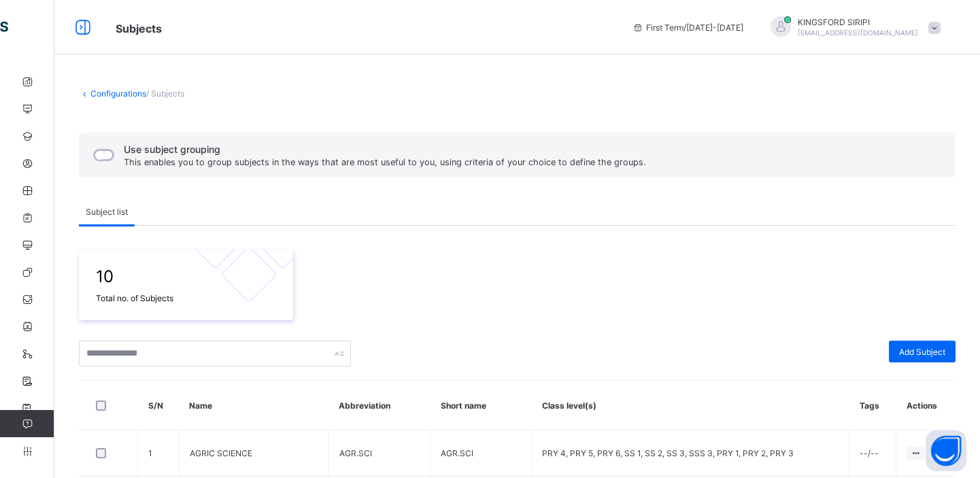 Image resolution: width=980 pixels, height=478 pixels. What do you see at coordinates (106, 211) in the screenshot?
I see `span: Subject list` at bounding box center [106, 211].